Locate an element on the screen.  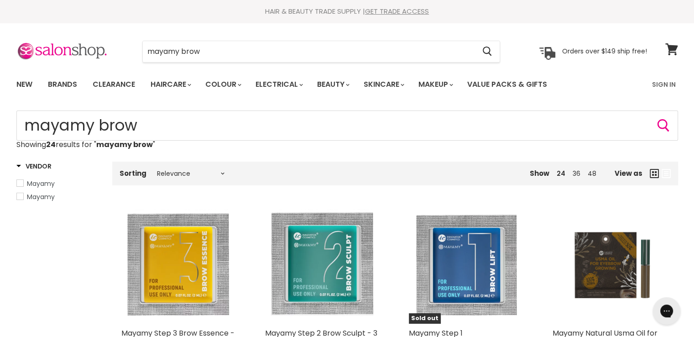
a: New is located at coordinates (24, 84).